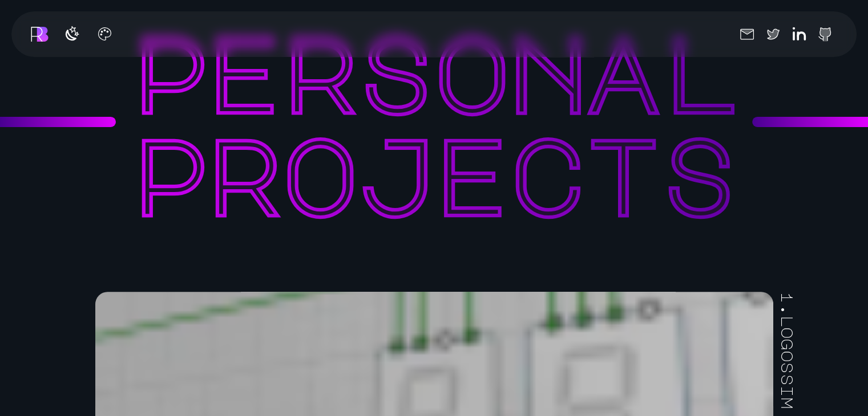 This screenshot has height=416, width=868. I want to click on span: t, so click(623, 173).